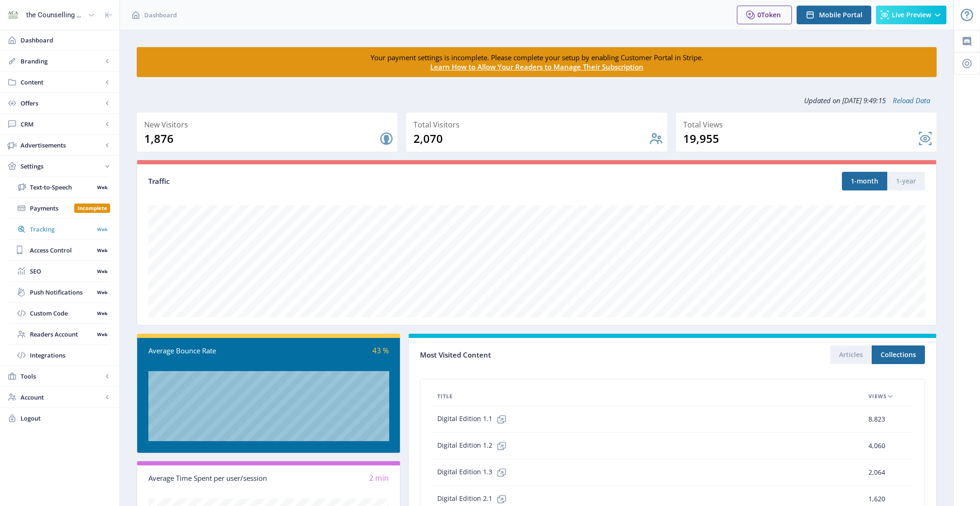  Describe the element at coordinates (261, 139) in the screenshot. I see `div: 1,876` at that location.